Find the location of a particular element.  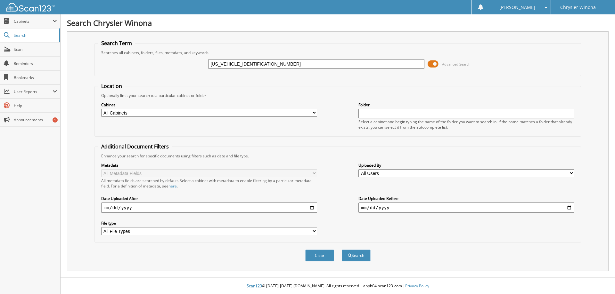

span: Scan is located at coordinates (35, 49).